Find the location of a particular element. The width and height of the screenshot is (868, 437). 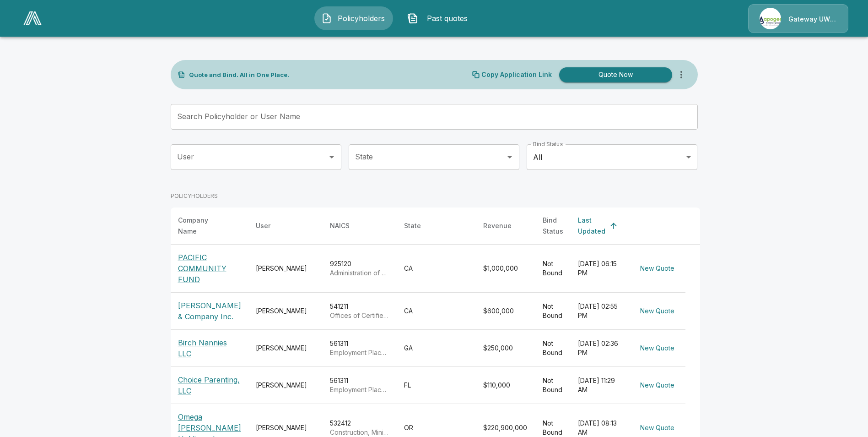

p: Construction, Mining, and Forestry Machinery and Equipment Rental and Leasing is located at coordinates (360, 432).